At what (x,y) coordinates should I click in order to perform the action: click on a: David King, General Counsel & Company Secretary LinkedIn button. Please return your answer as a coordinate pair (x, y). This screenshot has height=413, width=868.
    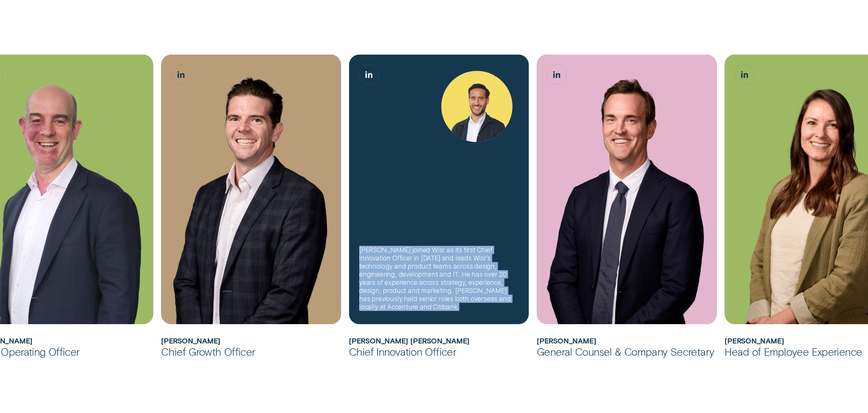
    Looking at the image, I should click on (557, 74).